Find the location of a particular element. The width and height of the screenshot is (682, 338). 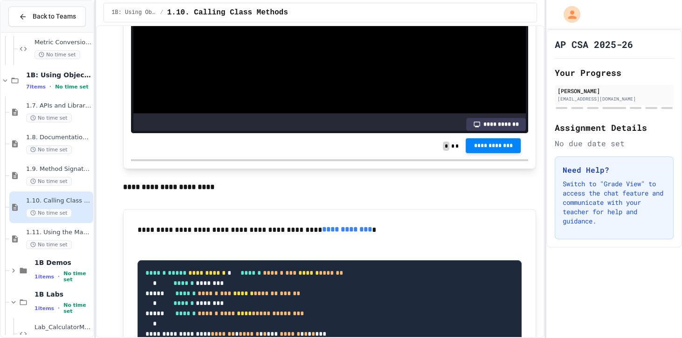

div: My Account is located at coordinates (568, 14).